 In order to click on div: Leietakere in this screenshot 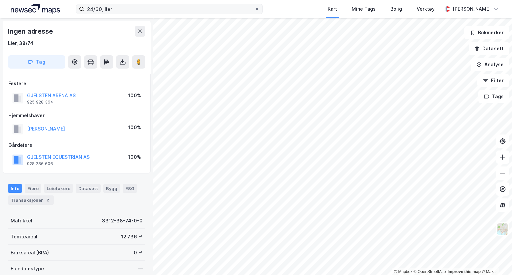, I will do `click(58, 189)`.